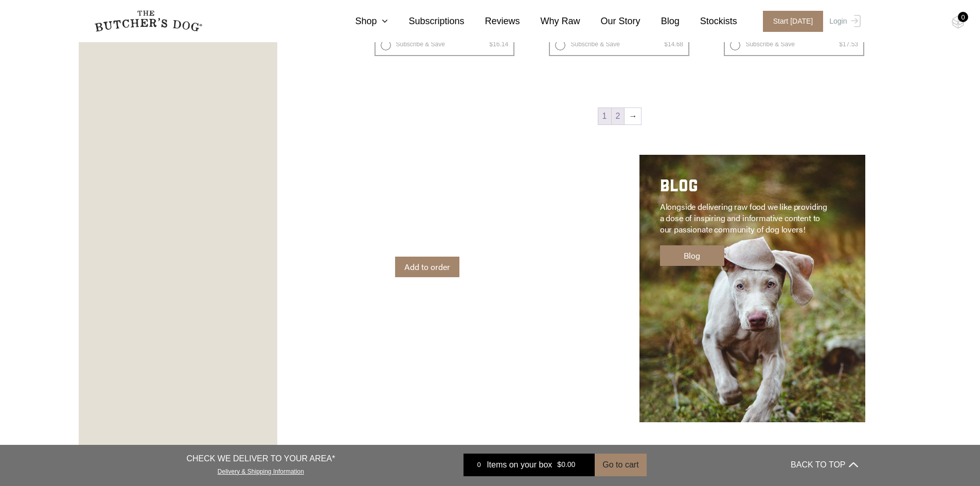 The width and height of the screenshot is (980, 486). Describe the element at coordinates (673, 44) in the screenshot. I see `bdi: 14.68` at that location.